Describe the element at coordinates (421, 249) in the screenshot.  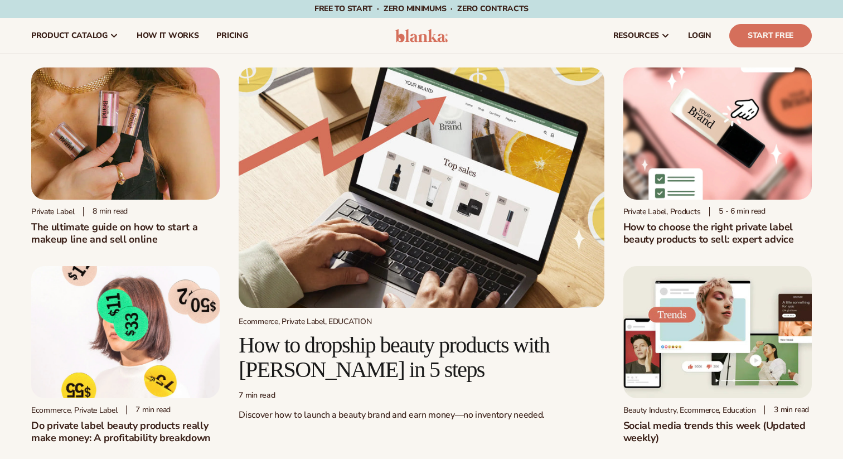
I see `a: Growing money with ecommerce Ecommerce, Private Label, EDUCATION How to dropship beauty products ...` at that location.